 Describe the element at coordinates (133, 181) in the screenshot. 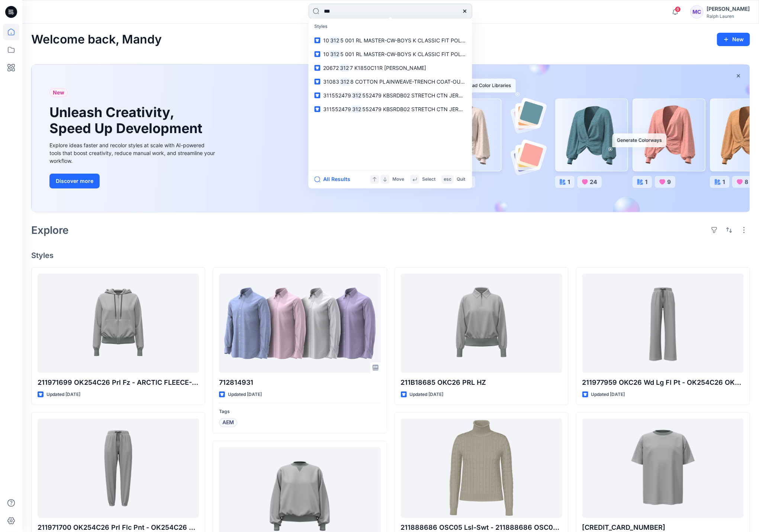

I see `a: Discover more` at that location.